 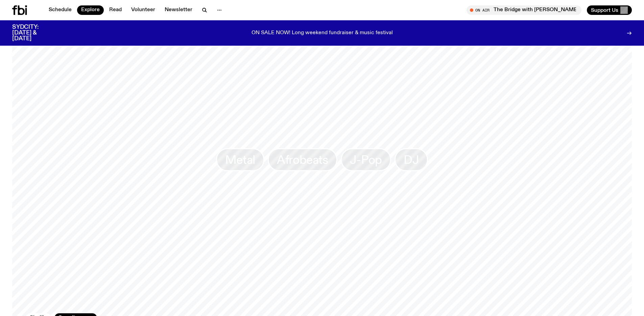 What do you see at coordinates (303, 160) in the screenshot?
I see `a: Afrobeats` at bounding box center [303, 160].